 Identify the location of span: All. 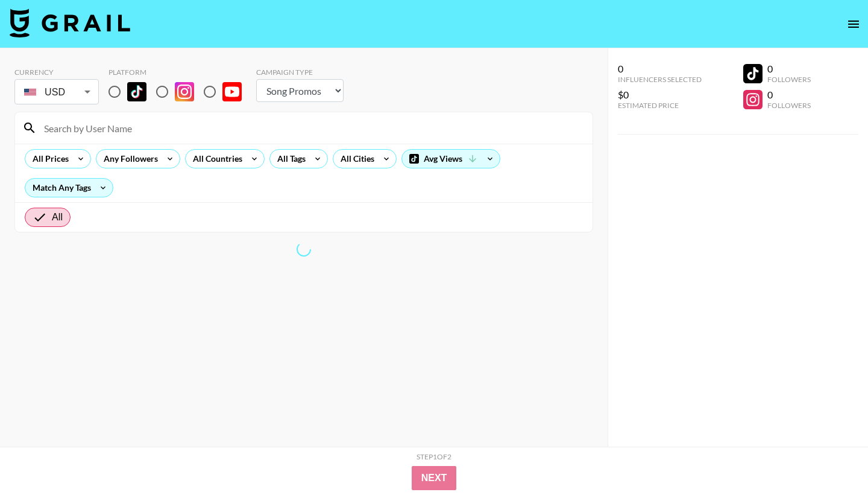
(57, 217).